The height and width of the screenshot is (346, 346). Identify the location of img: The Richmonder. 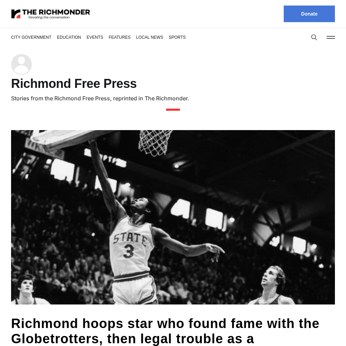
(51, 14).